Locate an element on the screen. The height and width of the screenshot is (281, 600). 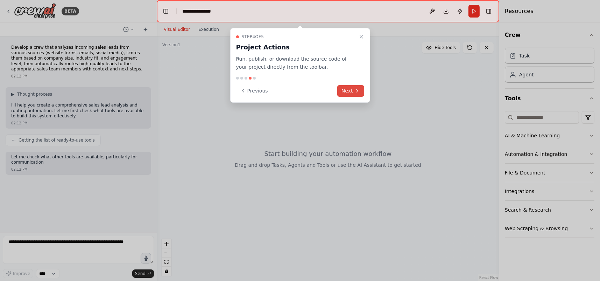
button: Hide left sidebar is located at coordinates (166, 11).